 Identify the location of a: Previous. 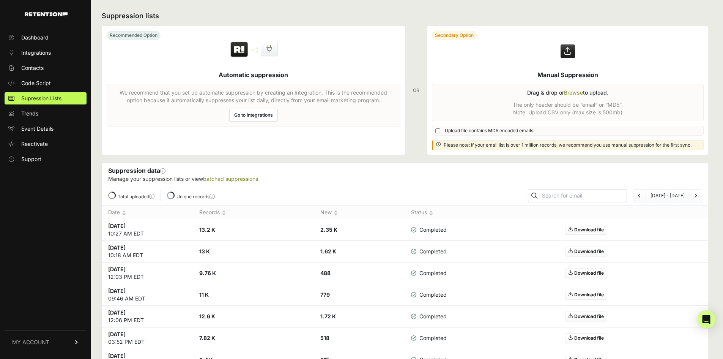
(639, 195).